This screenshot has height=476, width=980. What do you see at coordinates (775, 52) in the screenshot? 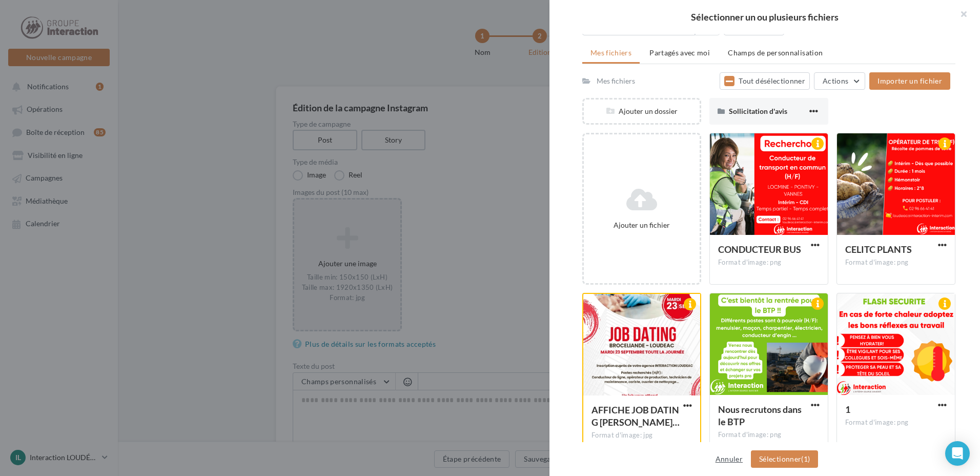
I see `span: Champs de personnalisation` at bounding box center [775, 52].